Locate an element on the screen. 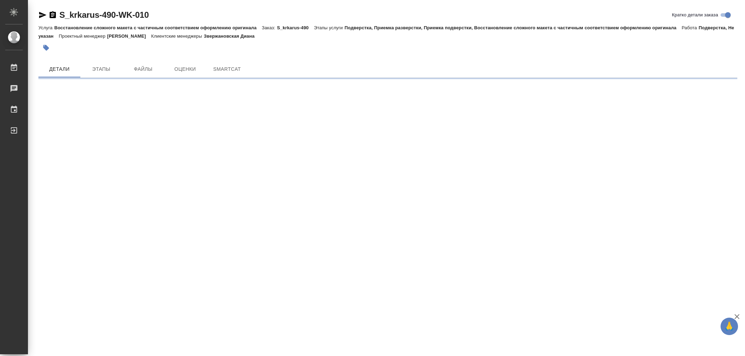  p: Заказ: is located at coordinates (269, 28).